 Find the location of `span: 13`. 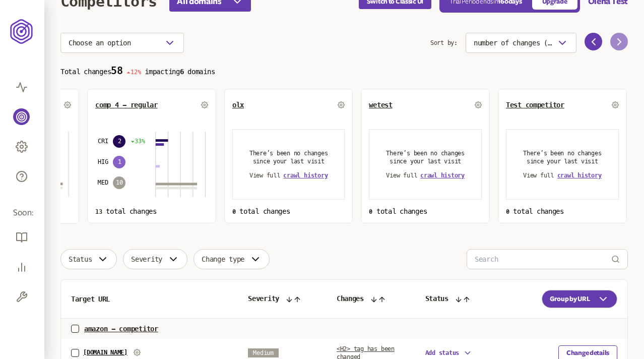

span: 13 is located at coordinates (99, 212).